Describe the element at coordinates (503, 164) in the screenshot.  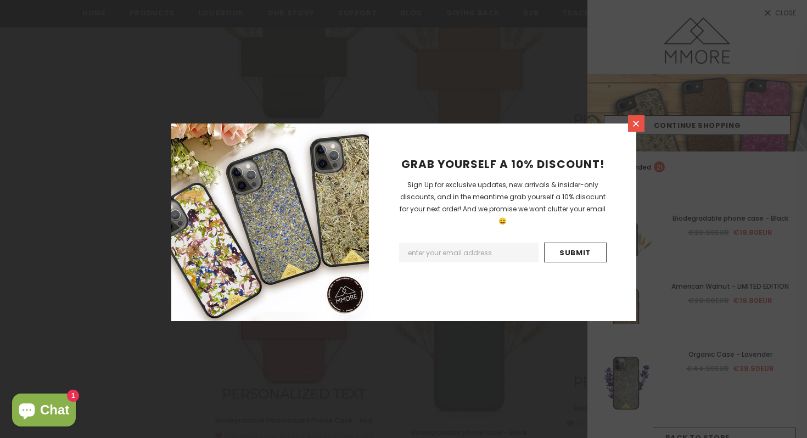
I see `span: GRAB YOURSELF A 10% DISCOUNT!` at that location.